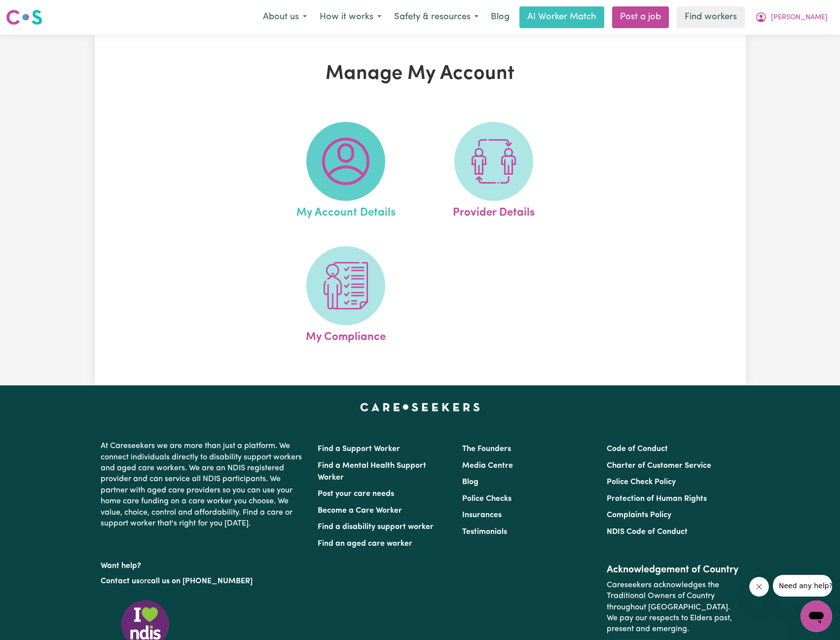 The height and width of the screenshot is (640, 840). What do you see at coordinates (792, 17) in the screenshot?
I see `button: My Account` at bounding box center [792, 17].